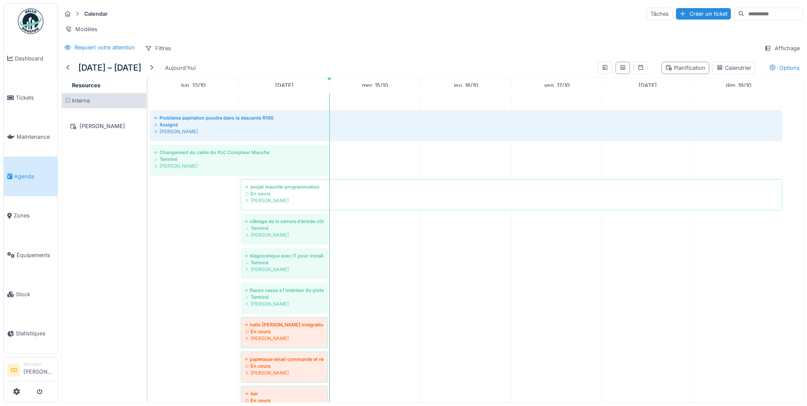 The image size is (807, 406). What do you see at coordinates (35, 255) in the screenshot?
I see `span: Équipements` at bounding box center [35, 255].